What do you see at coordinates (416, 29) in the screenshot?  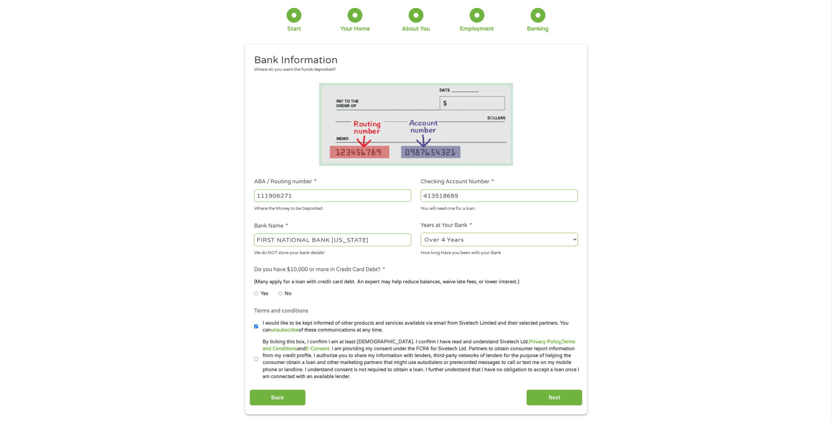 I see `div: About You` at bounding box center [416, 29].